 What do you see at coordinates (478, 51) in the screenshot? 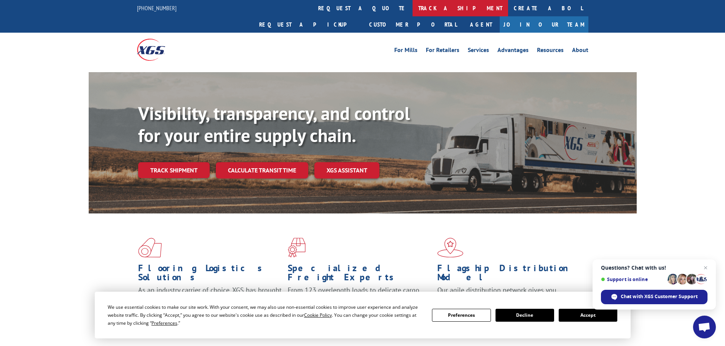
I see `a: Services` at bounding box center [478, 51].